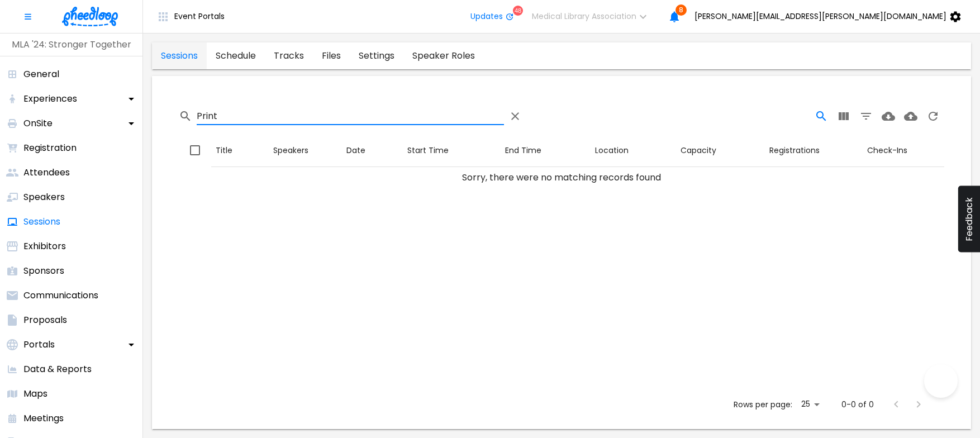  I want to click on img: logo, so click(90, 16).